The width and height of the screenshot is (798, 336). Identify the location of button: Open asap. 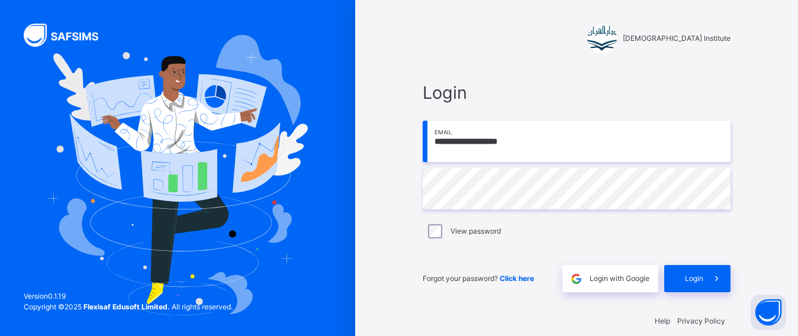
(769, 313).